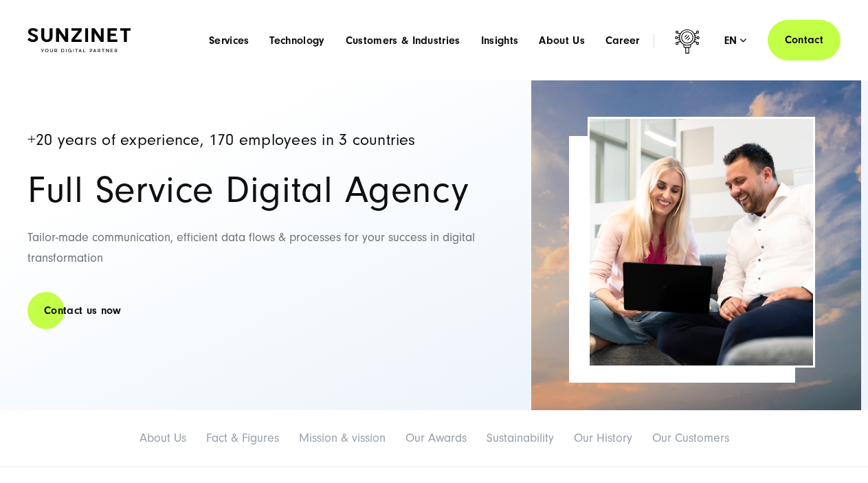  I want to click on a: Our History, so click(603, 438).